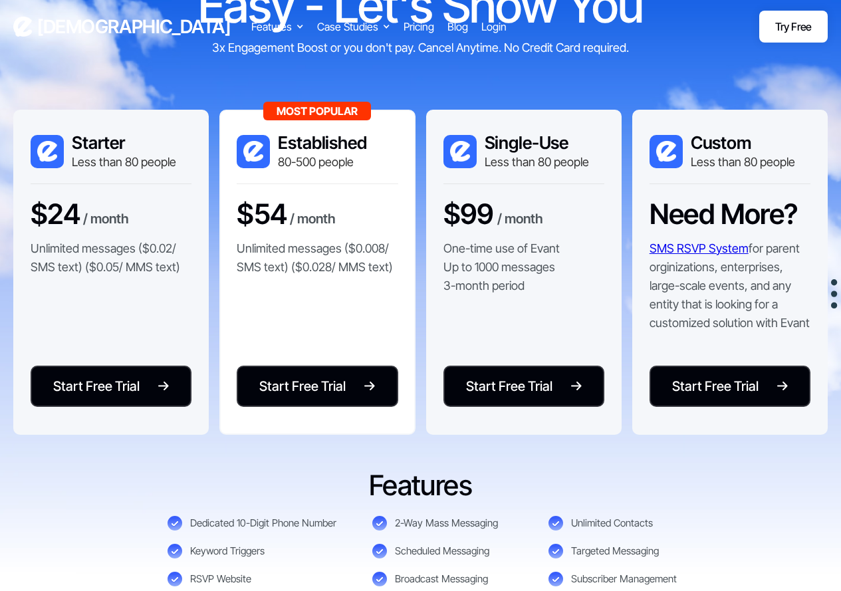 This screenshot has width=841, height=591. I want to click on h3: $99, so click(469, 214).